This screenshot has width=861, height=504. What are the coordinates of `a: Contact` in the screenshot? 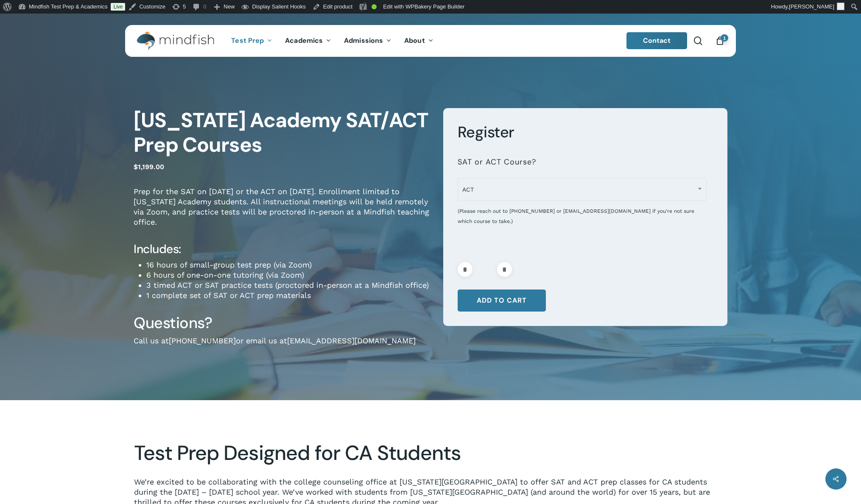 It's located at (657, 41).